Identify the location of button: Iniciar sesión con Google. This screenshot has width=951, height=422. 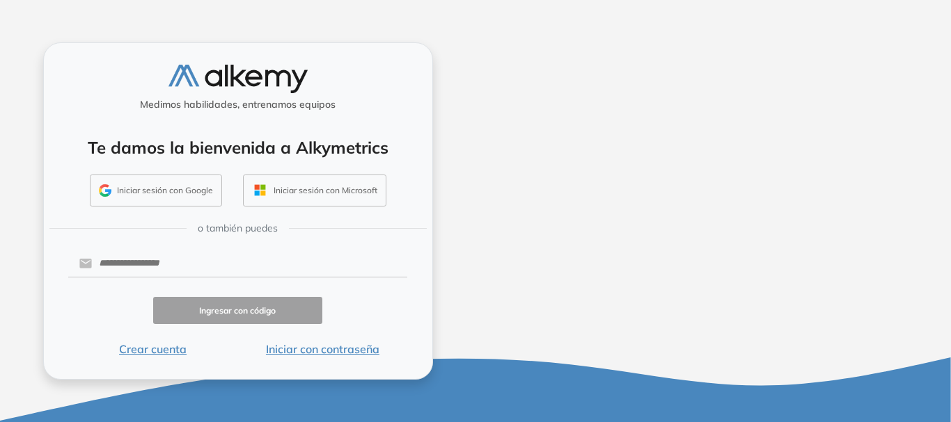
(156, 191).